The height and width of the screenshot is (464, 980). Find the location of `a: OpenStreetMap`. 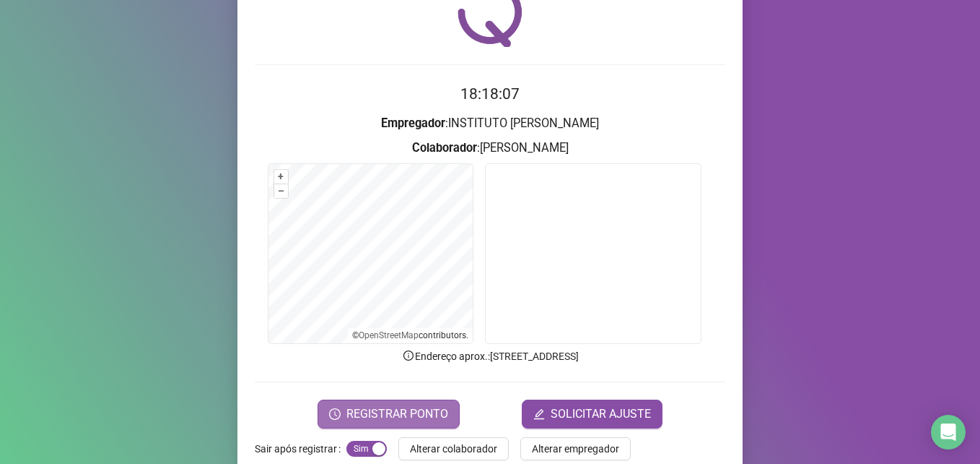

a: OpenStreetMap is located at coordinates (389, 335).